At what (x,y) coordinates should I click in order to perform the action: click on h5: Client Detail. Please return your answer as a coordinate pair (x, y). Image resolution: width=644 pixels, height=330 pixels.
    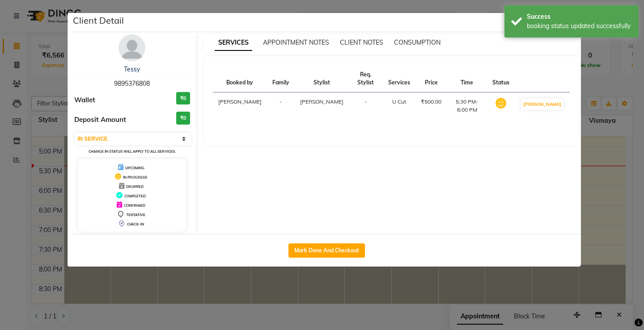
    Looking at the image, I should click on (98, 20).